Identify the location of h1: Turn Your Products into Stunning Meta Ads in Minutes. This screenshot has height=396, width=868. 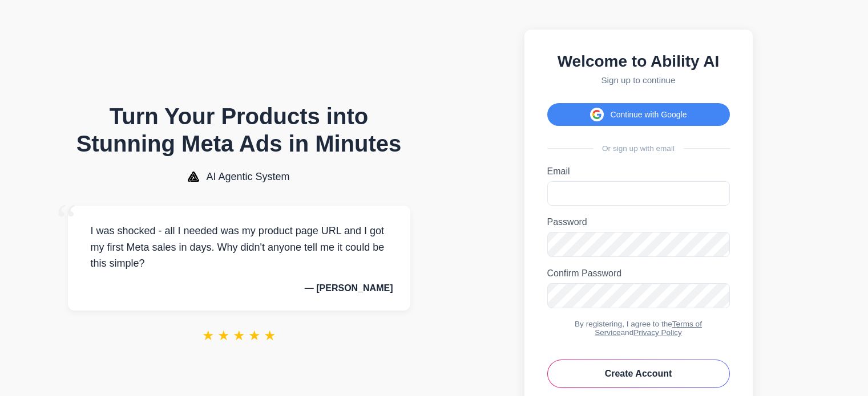
(239, 130).